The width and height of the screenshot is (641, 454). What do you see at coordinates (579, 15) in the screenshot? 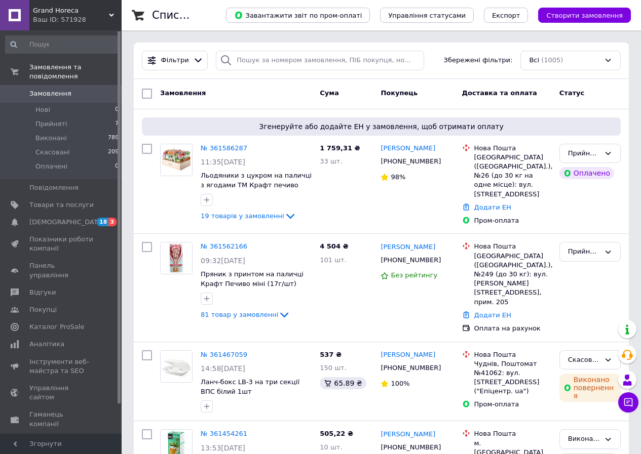
I see `a: Створити замовлення` at bounding box center [579, 15].